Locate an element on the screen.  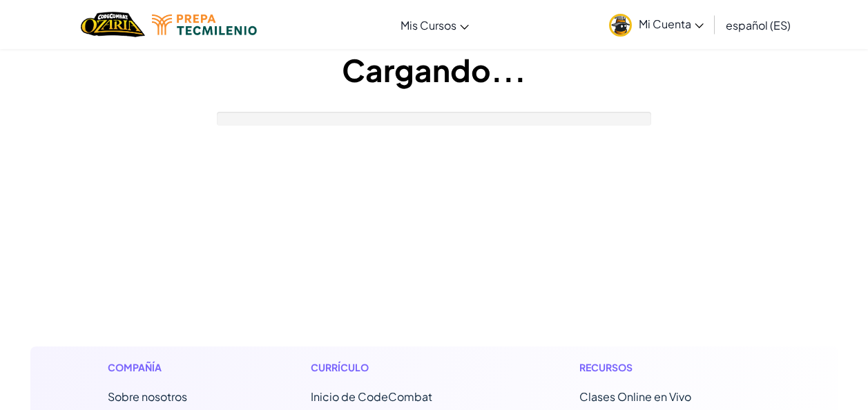
a: Clases Online en Vivo is located at coordinates (635, 396).